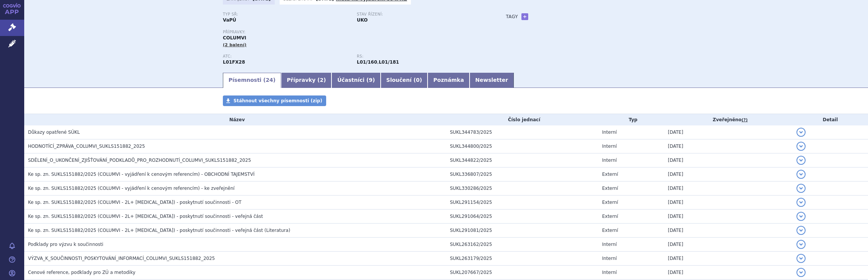 The height and width of the screenshot is (280, 868). I want to click on span: SDĚLENÍ_O_UKONČENÍ_ZJIŠŤOVÁNÍ_PODKLADŮ_PRO_ROZHODNUTÍ_COLUMVI_SUKLS151882_2025, so click(140, 160).